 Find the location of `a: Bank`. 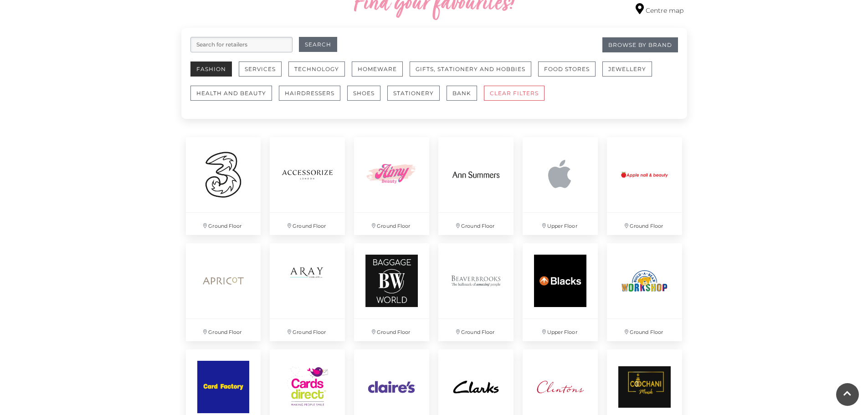

a: Bank is located at coordinates (465, 97).